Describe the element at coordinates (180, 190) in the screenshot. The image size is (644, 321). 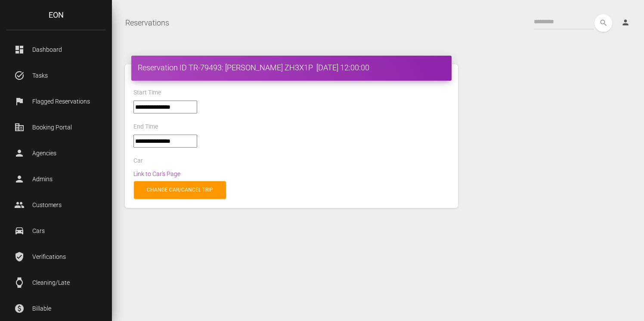
I see `a: Change car/cancel trip` at that location.